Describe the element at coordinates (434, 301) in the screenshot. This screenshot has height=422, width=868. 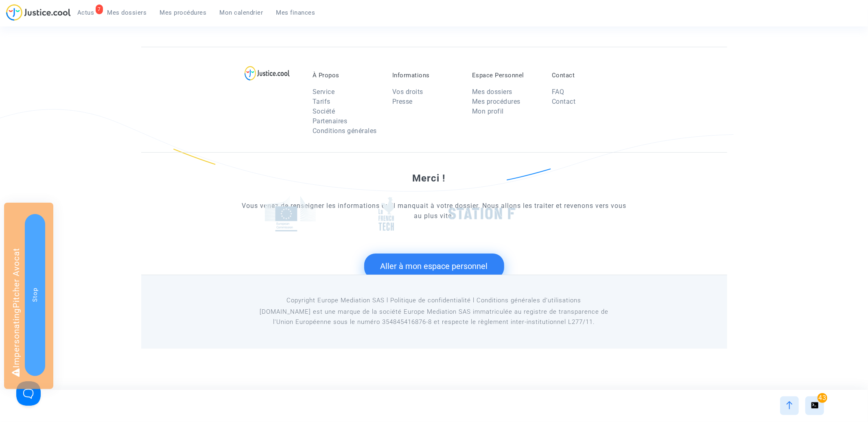
I see `p: Copyright Europe Mediation SAS l Politique de confidentialité l Conditions générales d’utilisa...` at that location.